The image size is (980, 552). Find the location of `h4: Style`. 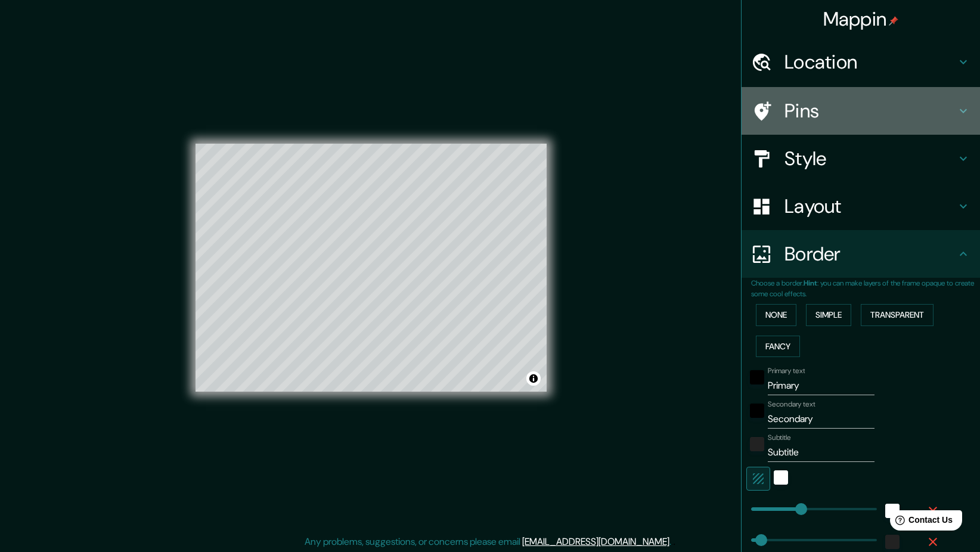

h4: Style is located at coordinates (871, 159).